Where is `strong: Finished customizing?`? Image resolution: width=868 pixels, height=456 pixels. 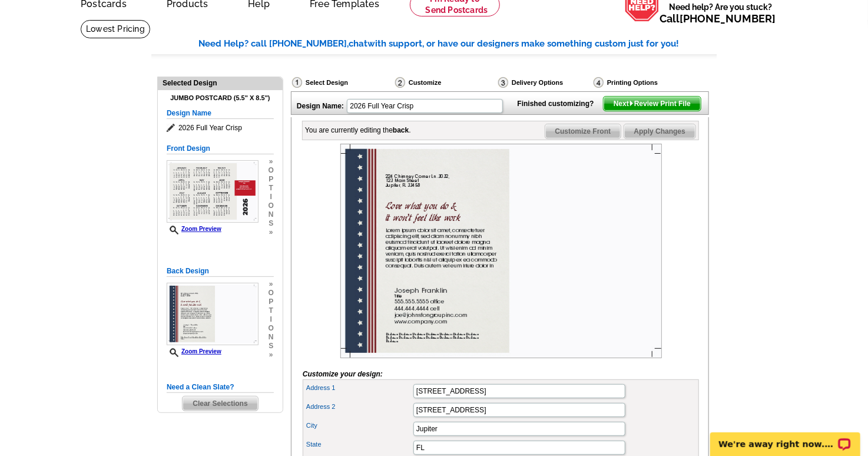 strong: Finished customizing? is located at coordinates (559, 103).